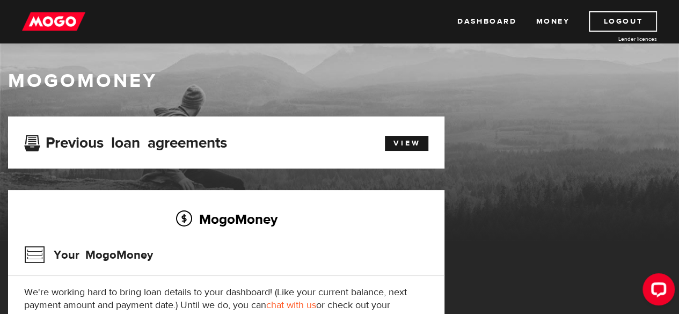  What do you see at coordinates (226, 219) in the screenshot?
I see `h2: MogoMoney` at bounding box center [226, 219].